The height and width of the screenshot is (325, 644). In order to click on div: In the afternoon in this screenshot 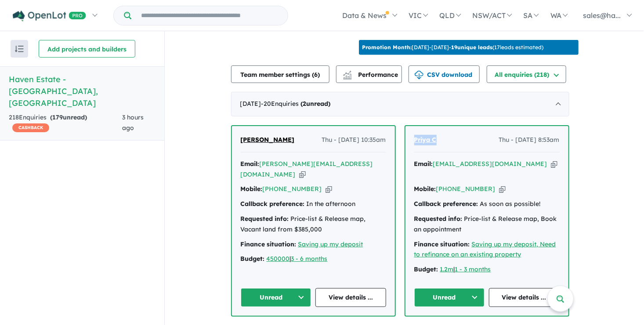, I will do `click(313, 204)`.